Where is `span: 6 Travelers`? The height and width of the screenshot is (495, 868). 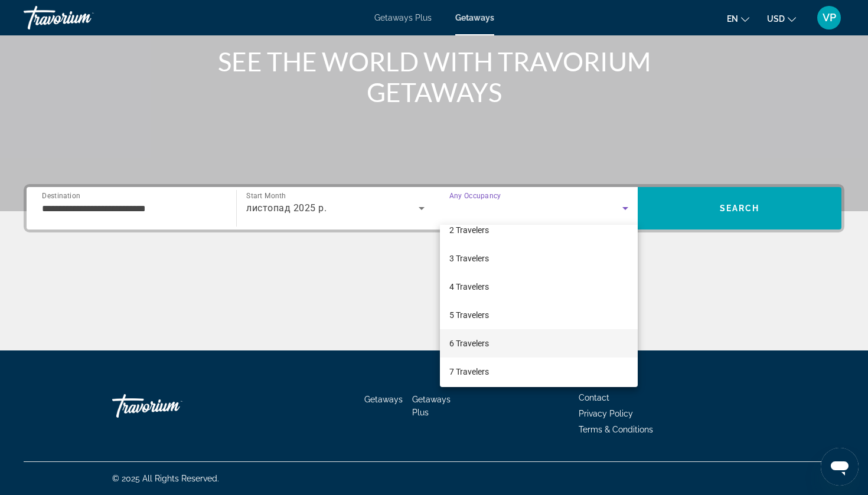
span: 6 Travelers is located at coordinates (469, 344).